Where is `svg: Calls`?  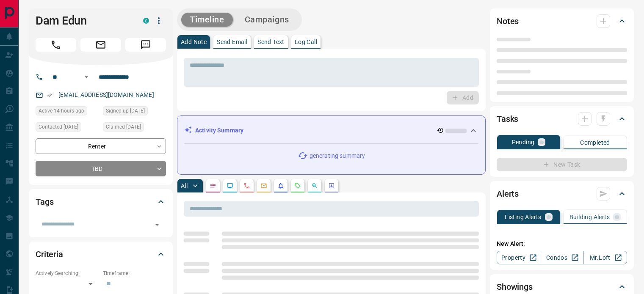
svg: Calls is located at coordinates (247, 186).